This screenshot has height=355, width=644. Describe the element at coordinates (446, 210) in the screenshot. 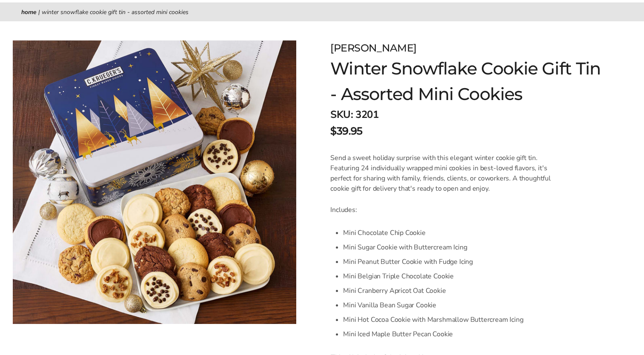

I see `p: Includes:` at that location.